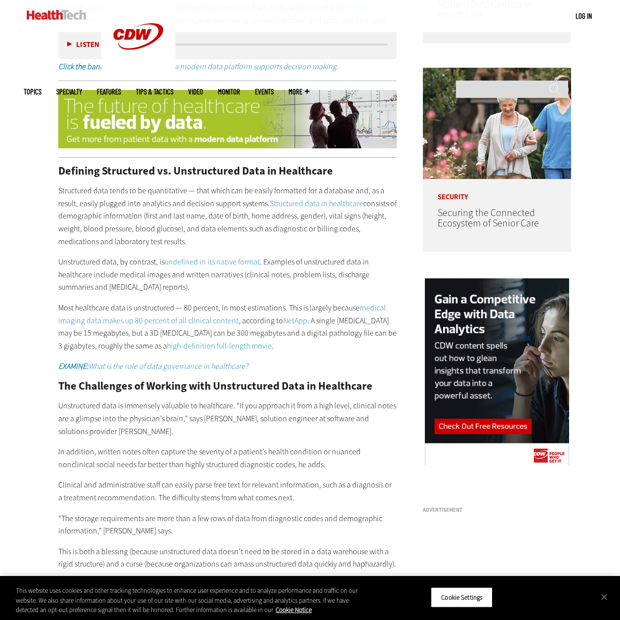 Image resolution: width=620 pixels, height=620 pixels. Describe the element at coordinates (488, 218) in the screenshot. I see `span: Securing the Connected Ecosystem of Senior Care` at that location.